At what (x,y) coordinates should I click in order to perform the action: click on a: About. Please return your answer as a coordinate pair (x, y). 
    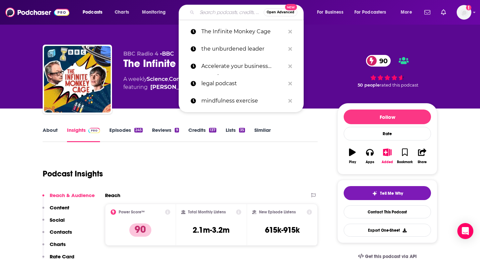
    Looking at the image, I should click on (50, 135).